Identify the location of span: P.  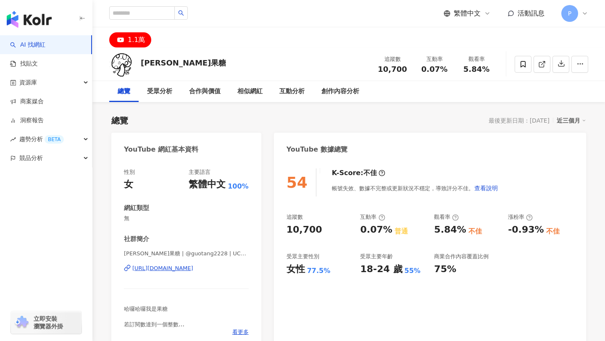
(569, 13).